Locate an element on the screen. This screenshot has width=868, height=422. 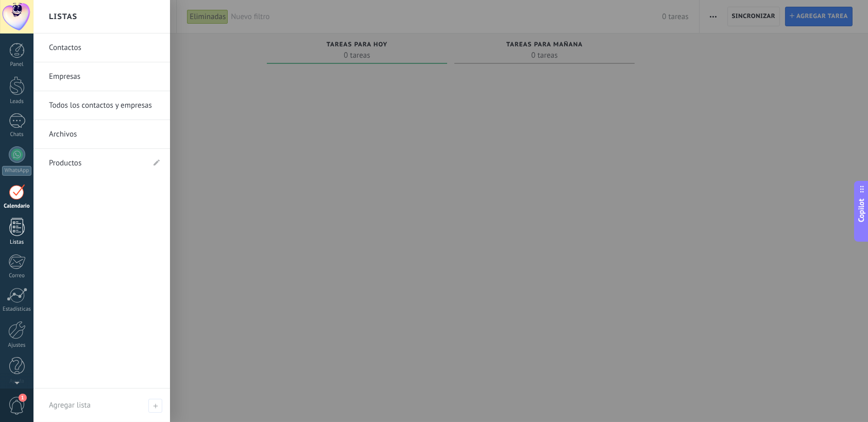
div: Chats is located at coordinates (17, 135).